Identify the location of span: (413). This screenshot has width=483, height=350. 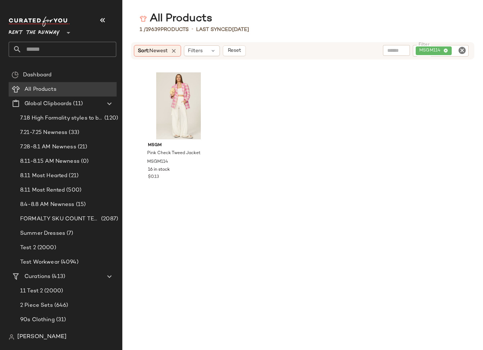
(58, 276).